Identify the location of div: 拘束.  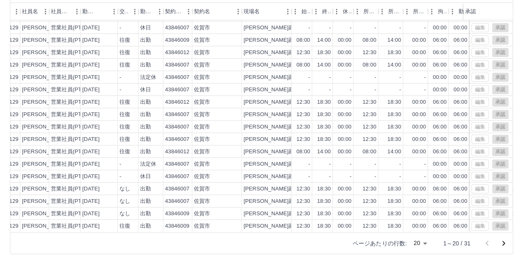
(442, 12).